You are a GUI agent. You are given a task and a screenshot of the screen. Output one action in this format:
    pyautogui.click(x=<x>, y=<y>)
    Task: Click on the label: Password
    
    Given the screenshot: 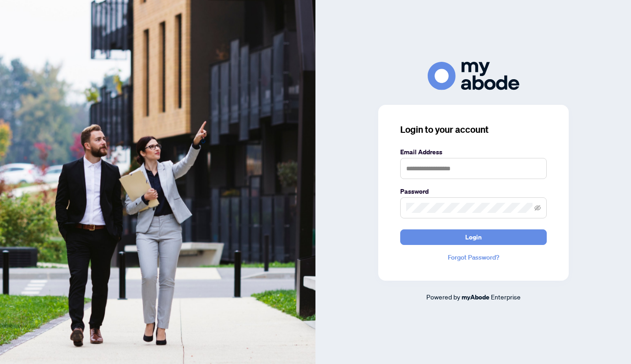 What is the action you would take?
    pyautogui.click(x=473, y=191)
    